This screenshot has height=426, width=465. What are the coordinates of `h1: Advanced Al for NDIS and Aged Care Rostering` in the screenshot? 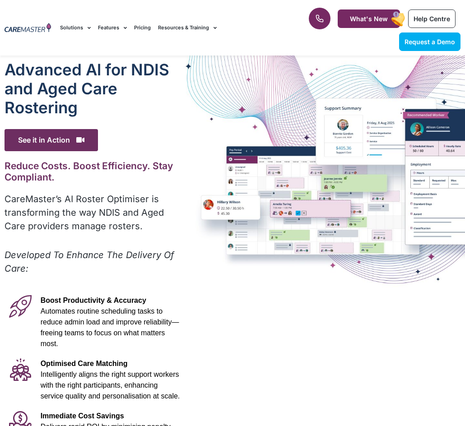 It's located at (95, 88).